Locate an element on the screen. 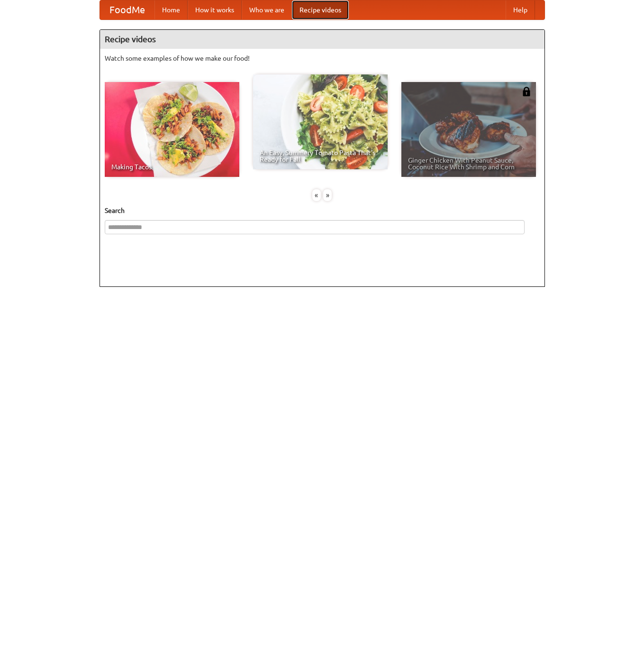  img: 483408.png is located at coordinates (527, 91).